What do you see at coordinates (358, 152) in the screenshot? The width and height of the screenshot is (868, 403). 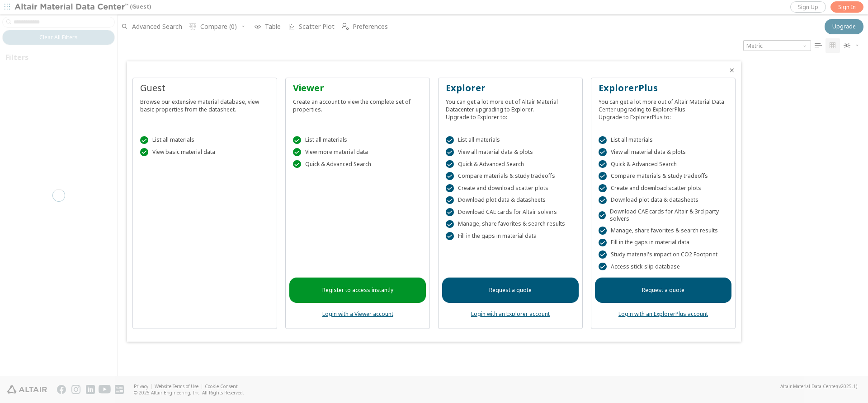 I see `div: View more material data` at bounding box center [358, 152].